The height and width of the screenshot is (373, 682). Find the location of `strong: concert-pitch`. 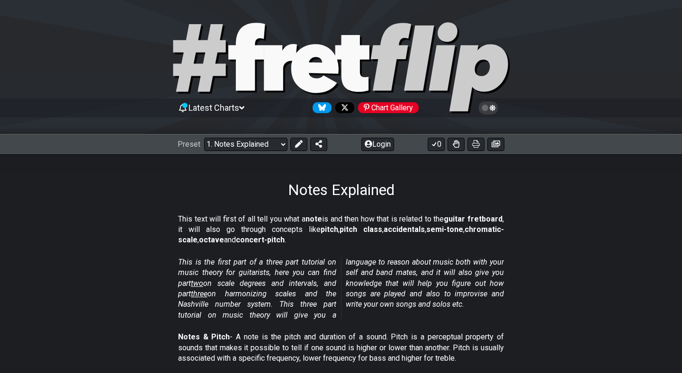

strong: concert-pitch is located at coordinates (260, 240).